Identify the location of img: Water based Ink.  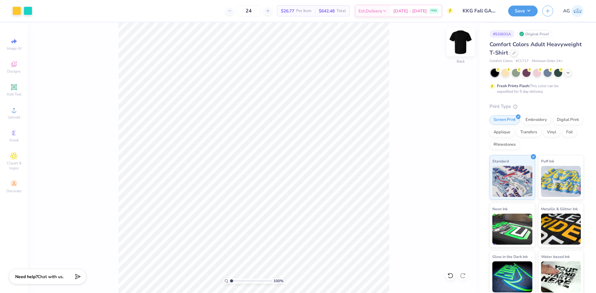
(561, 277).